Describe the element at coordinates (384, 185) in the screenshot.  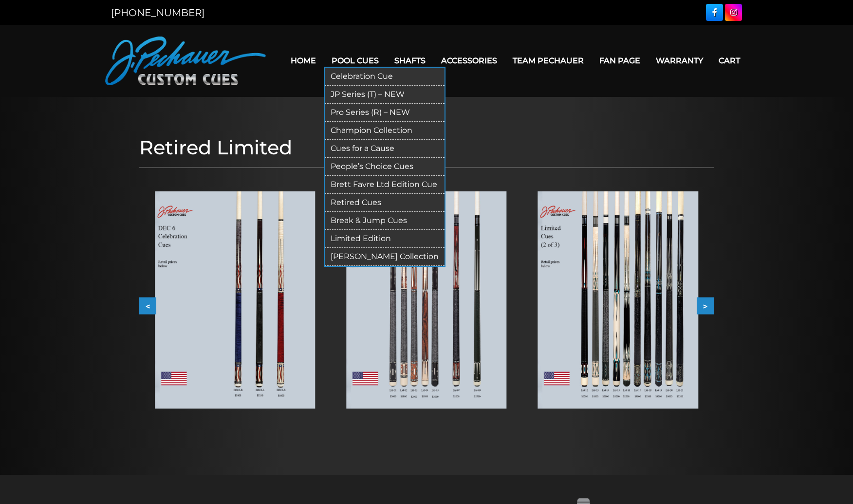
I see `a: Brett Favre Ltd Edition Cue` at that location.